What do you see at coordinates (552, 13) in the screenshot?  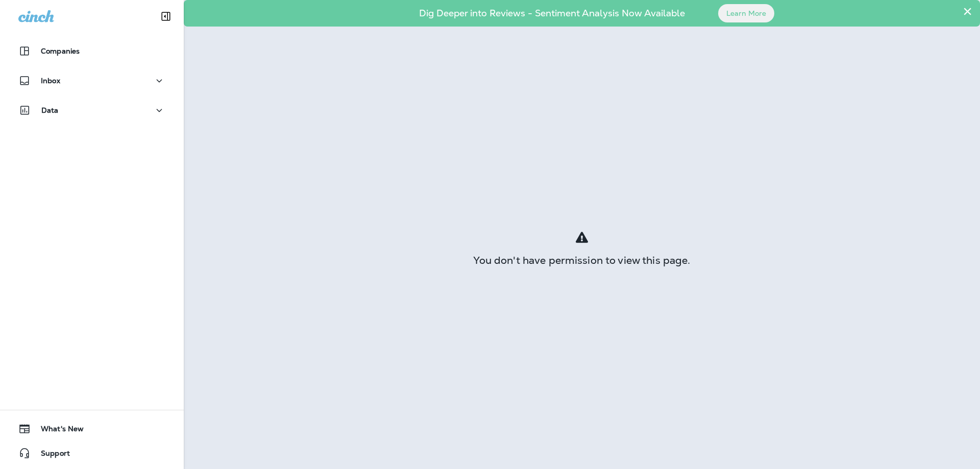 I see `p: Dig Deeper into Reviews - Sentiment Analysis Now Available` at bounding box center [552, 13].